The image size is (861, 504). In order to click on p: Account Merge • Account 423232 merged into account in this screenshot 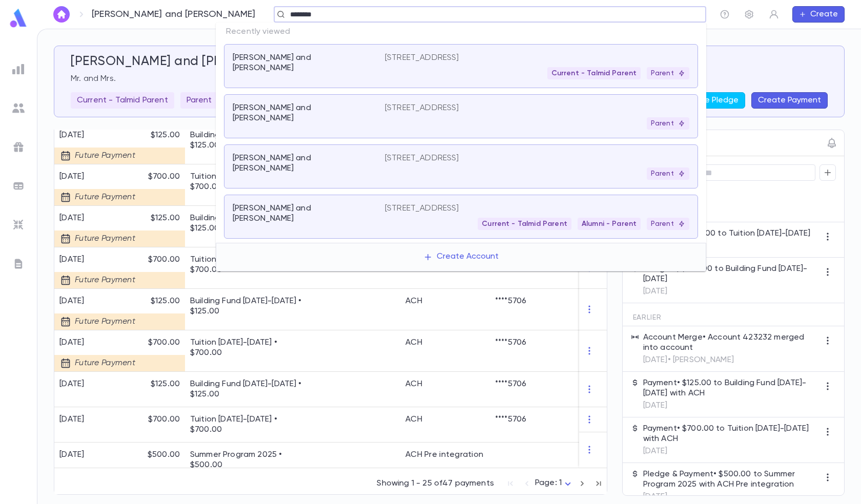, I will do `click(732, 343)`.